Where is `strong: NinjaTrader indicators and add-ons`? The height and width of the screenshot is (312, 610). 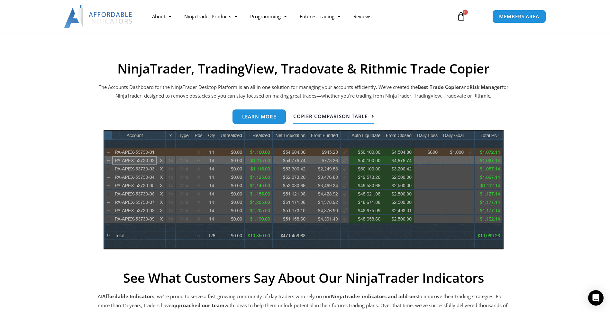
strong: NinjaTrader indicators and add-ons is located at coordinates (374, 297).